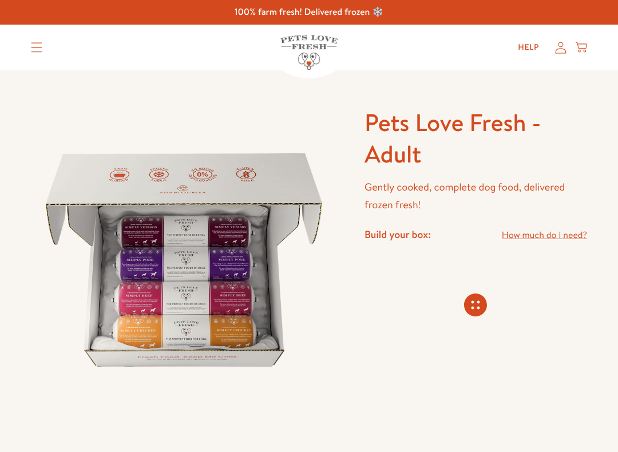 This screenshot has height=452, width=618. I want to click on img: Pets Love Fresh - Adult, so click(184, 260).